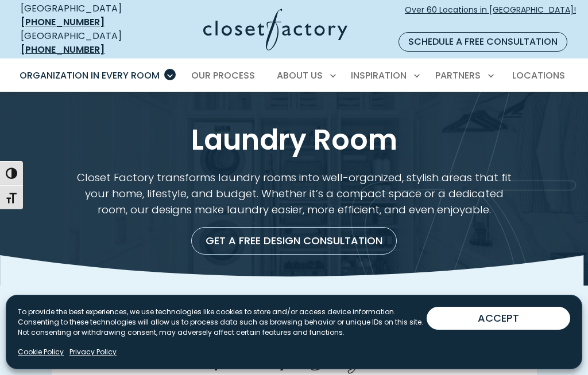 The image size is (588, 375). Describe the element at coordinates (256, 361) in the screenshot. I see `span: Space, Style,` at that location.